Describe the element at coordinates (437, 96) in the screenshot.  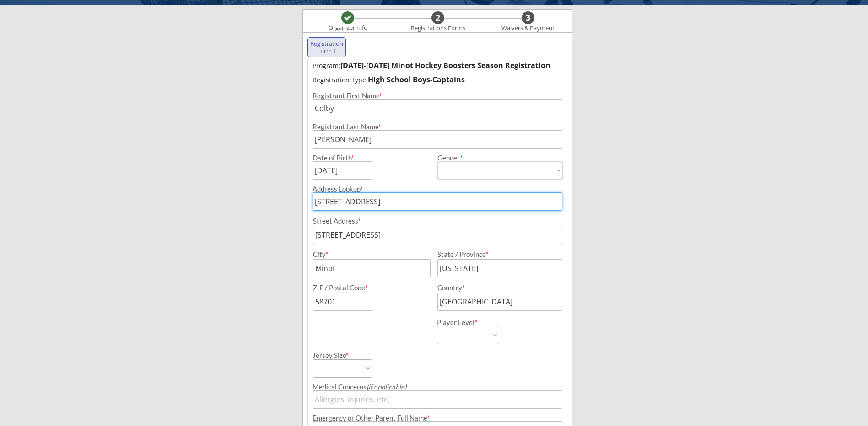
I see `div: Registrant First Name` at that location.